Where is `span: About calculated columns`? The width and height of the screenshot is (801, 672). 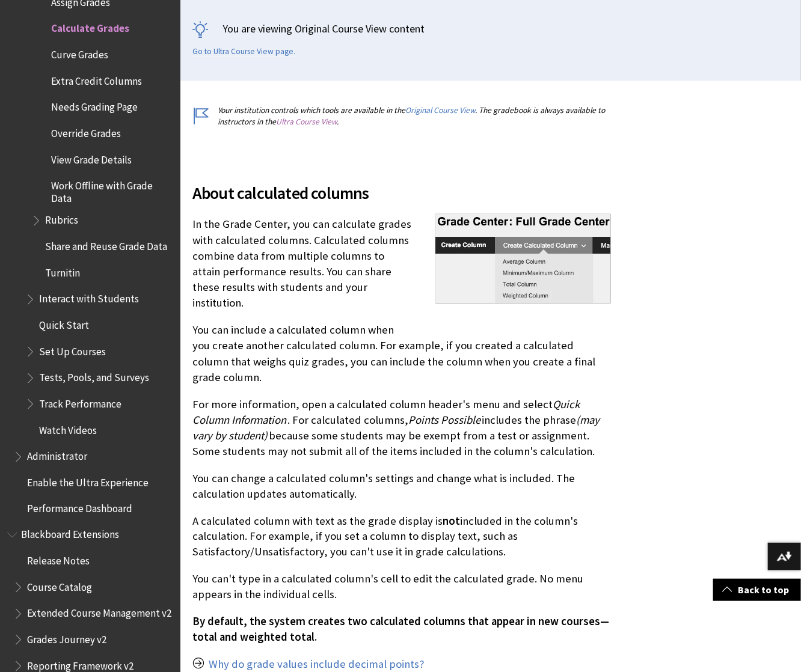 span: About calculated columns is located at coordinates (402, 193).